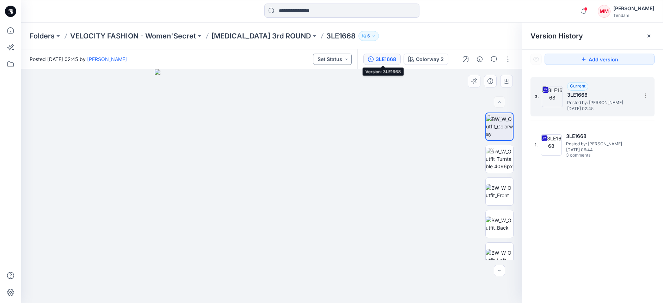 The image size is (663, 303). I want to click on button: Show Hidden Versions, so click(536, 59).